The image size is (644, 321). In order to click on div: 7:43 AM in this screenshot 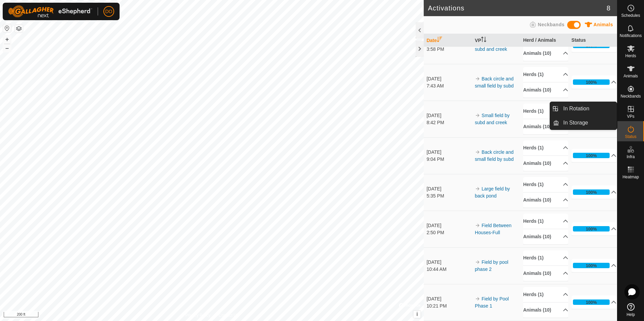, I will do `click(449, 86)`.